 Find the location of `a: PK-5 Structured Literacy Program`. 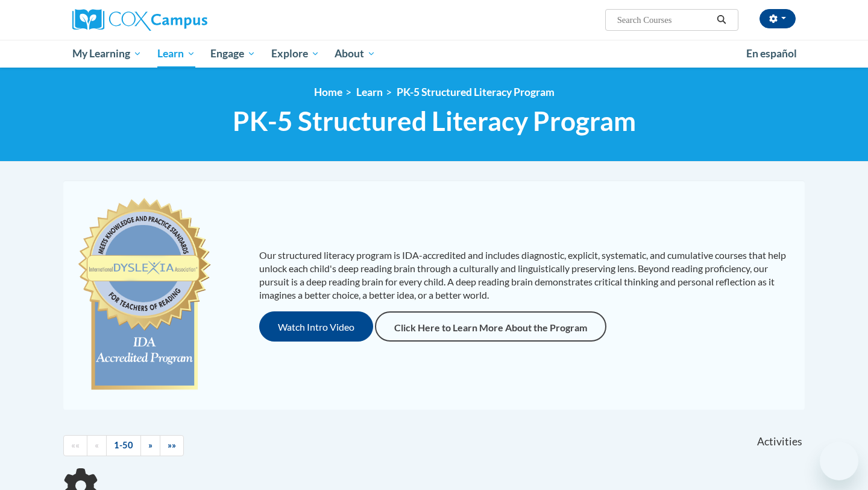

a: PK-5 Structured Literacy Program is located at coordinates (476, 92).